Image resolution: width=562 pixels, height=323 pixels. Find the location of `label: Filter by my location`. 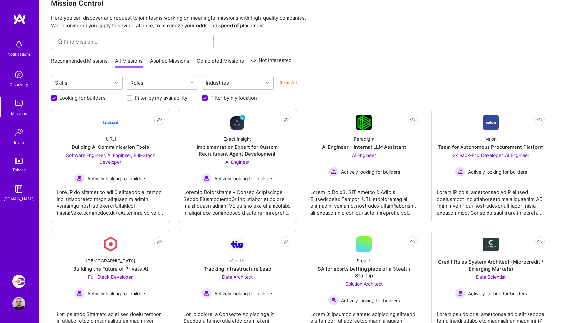

label: Filter by my location is located at coordinates (234, 98).